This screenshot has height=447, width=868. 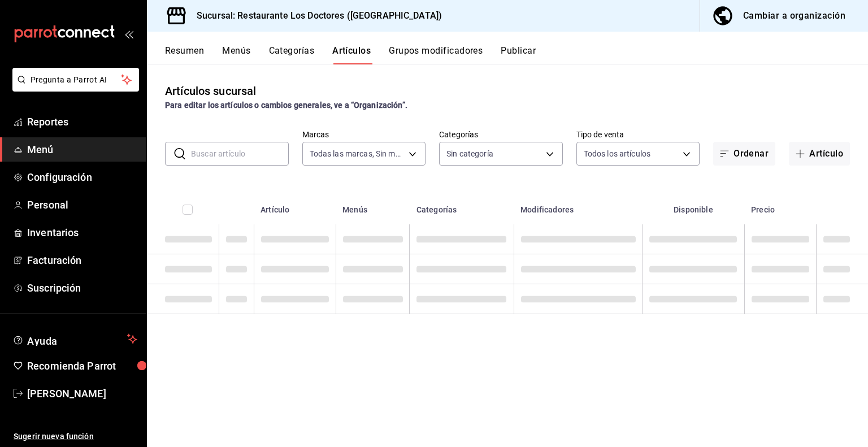 What do you see at coordinates (129, 34) in the screenshot?
I see `button: open_drawer_menu` at bounding box center [129, 34].